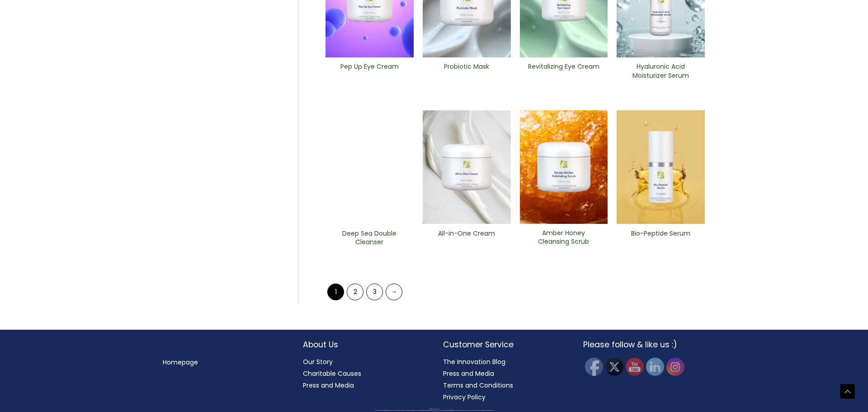 Image resolution: width=868 pixels, height=412 pixels. I want to click on a: Bio-Peptide ​Serum, so click(661, 240).